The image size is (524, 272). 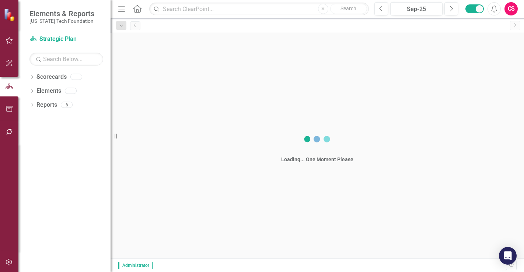 I want to click on div: Open Intercom Messenger, so click(x=508, y=256).